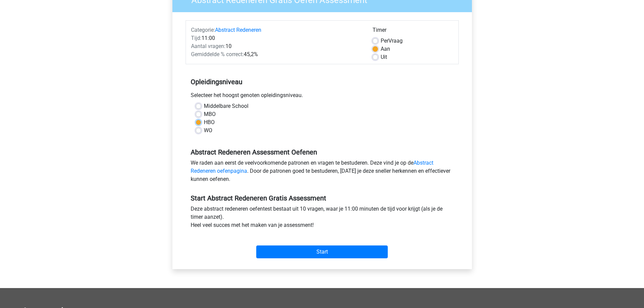  What do you see at coordinates (385, 49) in the screenshot?
I see `label: Aan` at bounding box center [385, 49].